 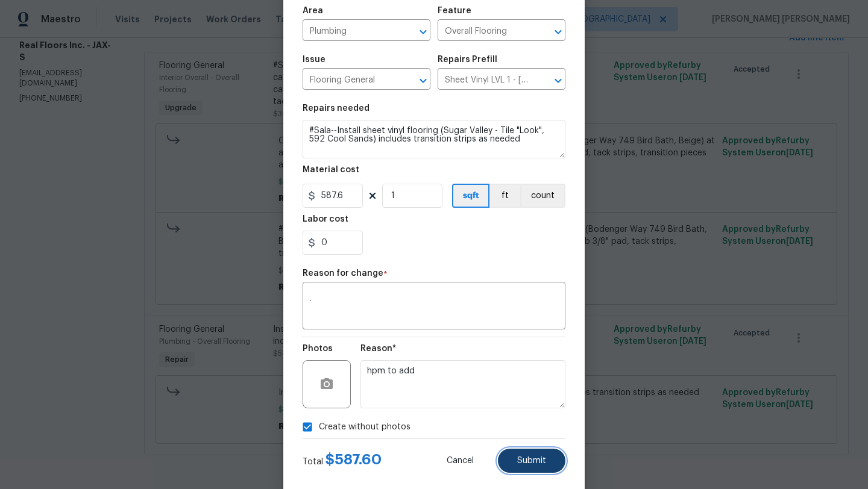 I want to click on h5: Photos, so click(x=318, y=349).